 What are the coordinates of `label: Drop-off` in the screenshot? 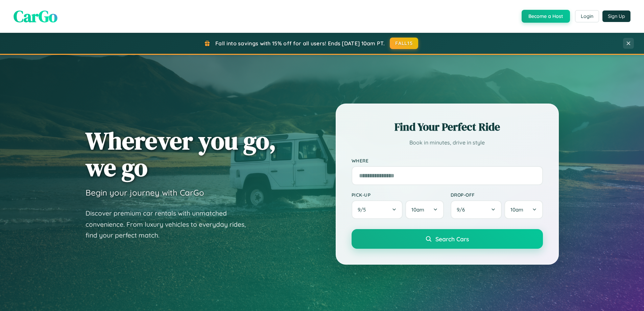 It's located at (496, 194).